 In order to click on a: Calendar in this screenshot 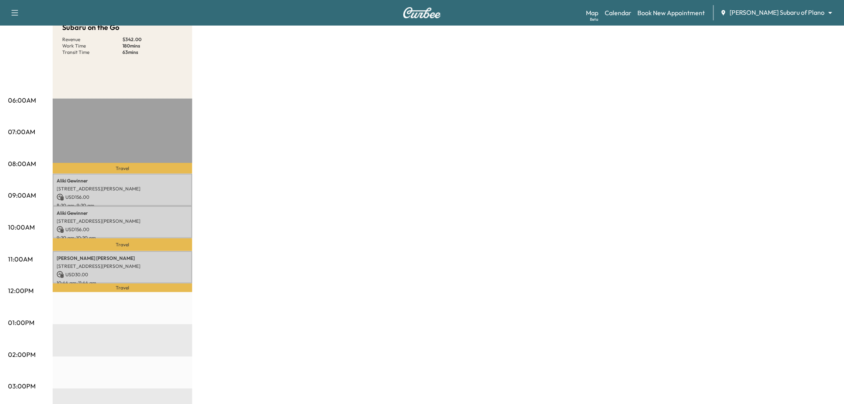, I will do `click(618, 13)`.